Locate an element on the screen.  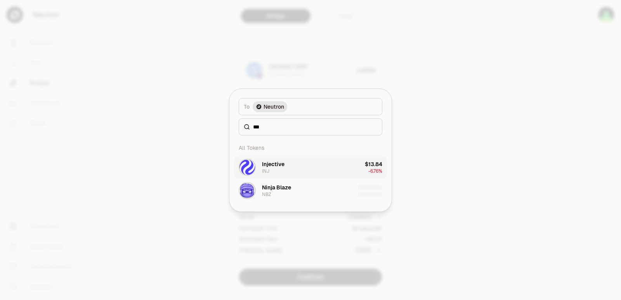
button: NBZ LogoNinja BlazeNBZ is located at coordinates (311, 191).